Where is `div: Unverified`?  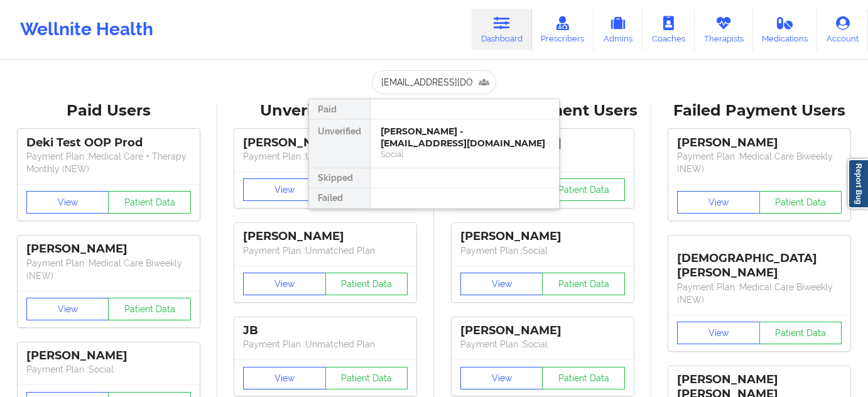
div: Unverified is located at coordinates (339, 144).